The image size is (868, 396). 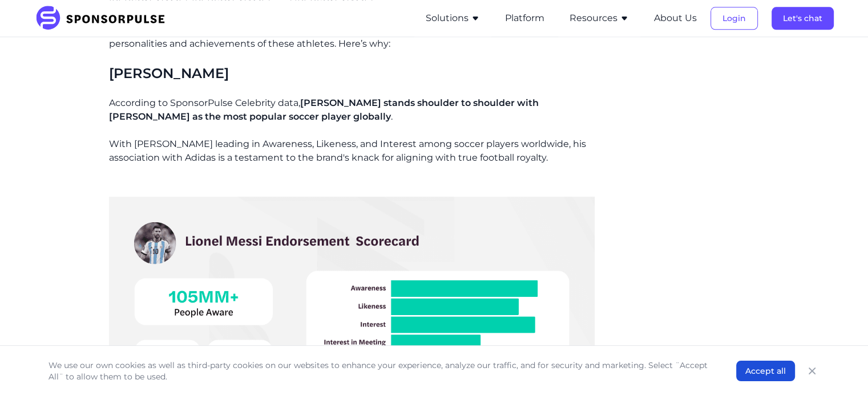 I want to click on button: About Us, so click(x=675, y=18).